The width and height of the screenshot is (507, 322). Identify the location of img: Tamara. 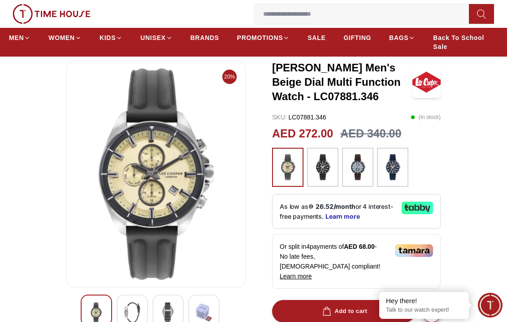
(414, 250).